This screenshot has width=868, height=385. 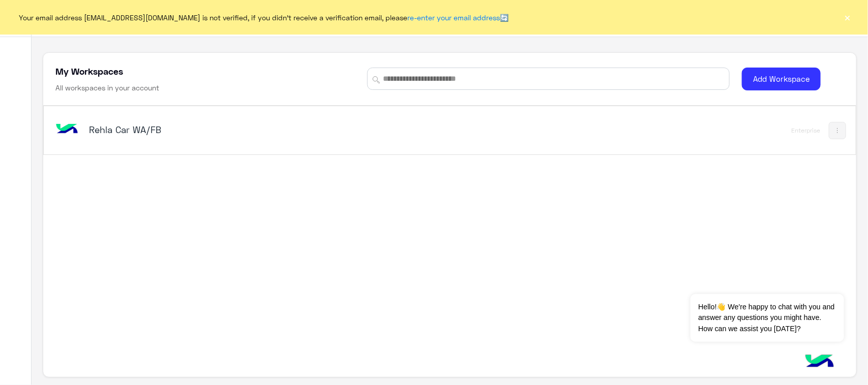 What do you see at coordinates (107, 88) in the screenshot?
I see `h6: All workspaces in your account` at bounding box center [107, 88].